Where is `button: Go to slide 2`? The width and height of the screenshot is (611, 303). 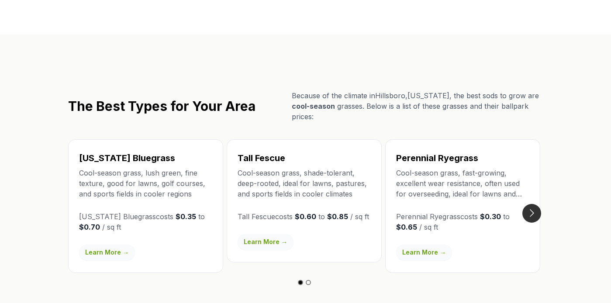
button: Go to slide 2 is located at coordinates (308, 282).